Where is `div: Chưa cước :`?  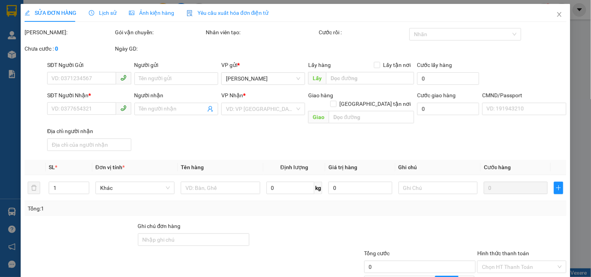
div: Chưa cước : is located at coordinates (69, 49).